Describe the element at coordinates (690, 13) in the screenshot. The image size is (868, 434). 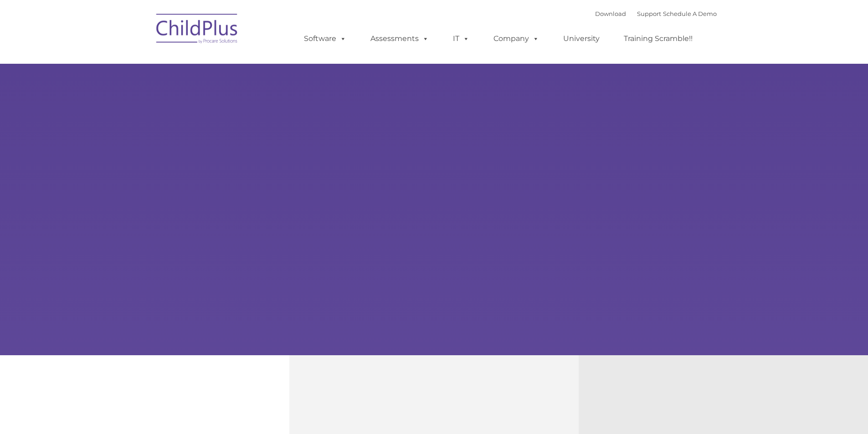
I see `a: Schedule A Demo` at that location.